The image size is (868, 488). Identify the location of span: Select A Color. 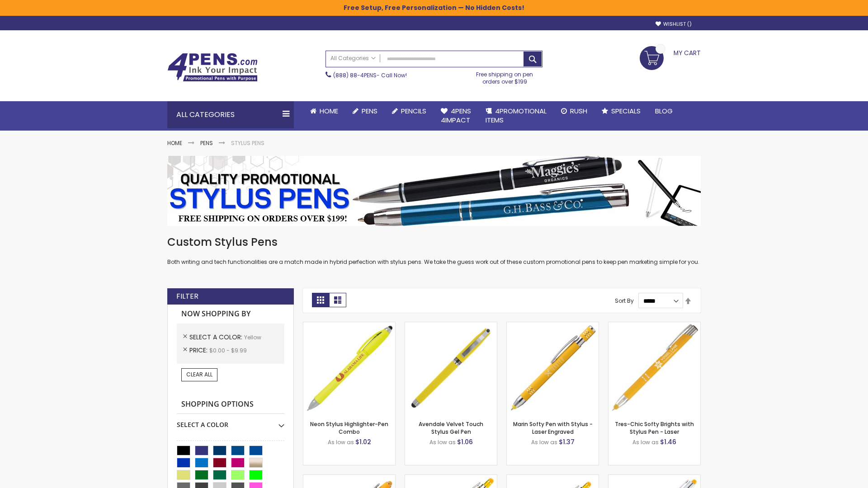
(216, 337).